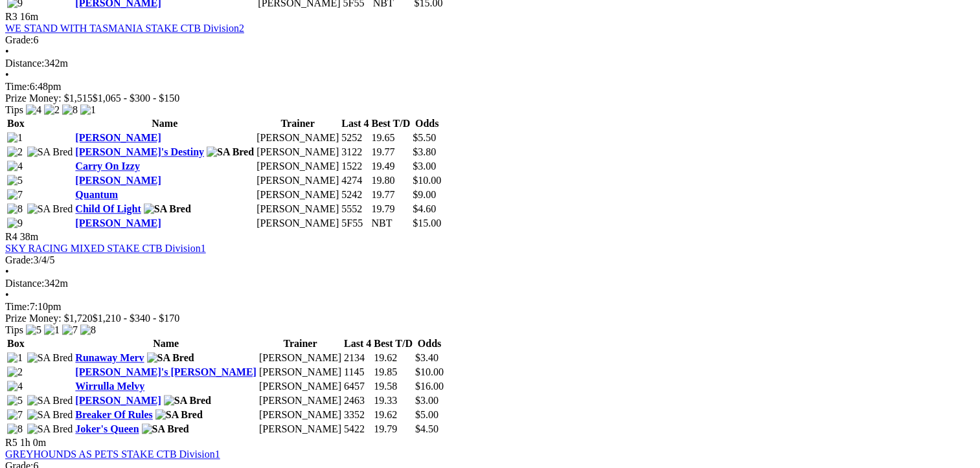  What do you see at coordinates (358, 358) in the screenshot?
I see `td: 2134` at bounding box center [358, 358].